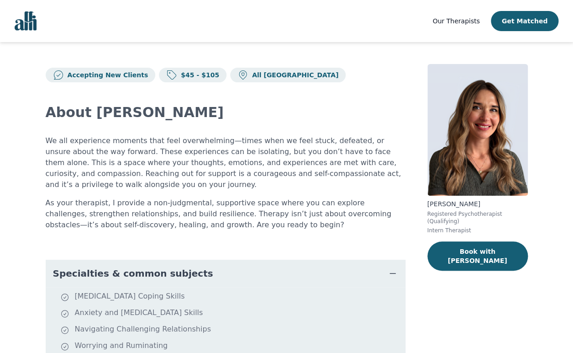 Image resolution: width=573 pixels, height=353 pixels. I want to click on p: Intern Therapist, so click(478, 230).